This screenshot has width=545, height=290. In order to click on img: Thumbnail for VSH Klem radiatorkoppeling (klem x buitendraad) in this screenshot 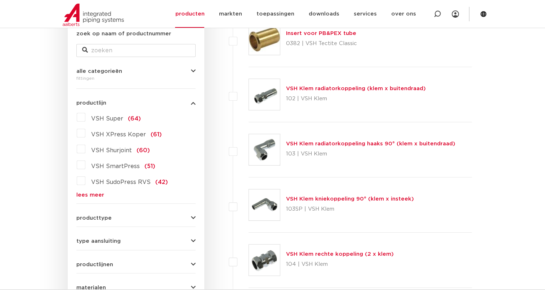, I will do `click(265, 94)`.